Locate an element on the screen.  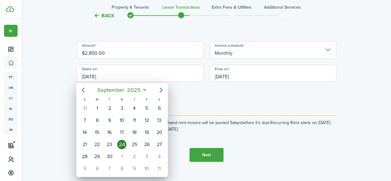
div: Friday, September 12, 2025 is located at coordinates (147, 120).